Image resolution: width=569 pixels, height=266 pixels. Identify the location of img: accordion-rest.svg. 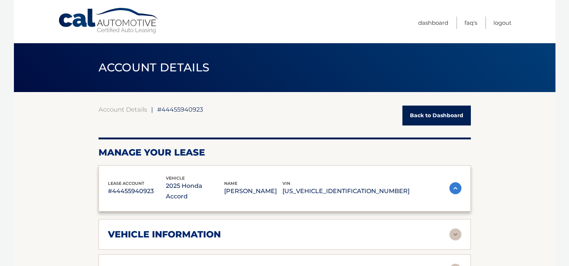
(455, 235).